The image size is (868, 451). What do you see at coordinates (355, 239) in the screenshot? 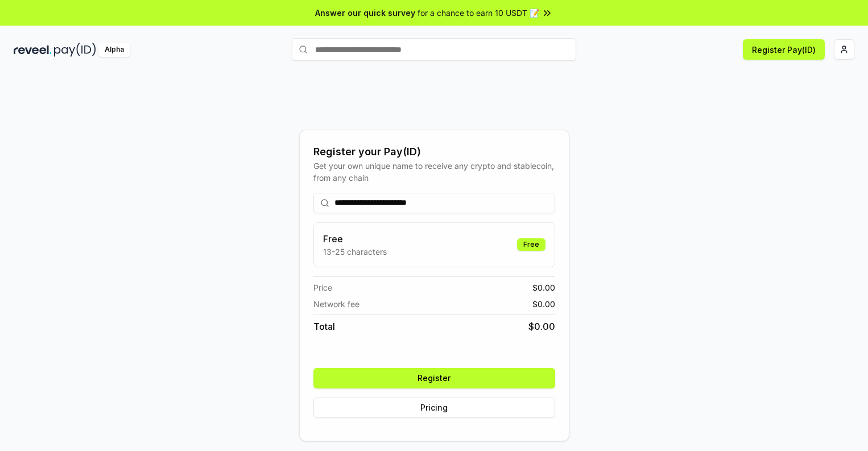
I see `h3: Free` at bounding box center [355, 239].